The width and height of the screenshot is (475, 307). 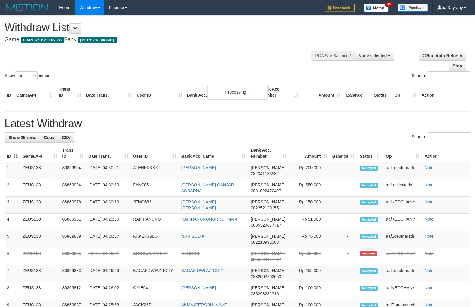 I want to click on th: Amount: activate to sort column ascending, so click(x=310, y=153).